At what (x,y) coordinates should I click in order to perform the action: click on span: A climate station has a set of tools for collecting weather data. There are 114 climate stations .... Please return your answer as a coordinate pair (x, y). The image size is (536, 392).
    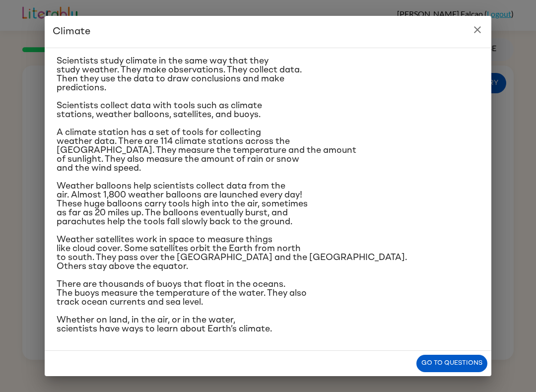
    Looking at the image, I should click on (206, 150).